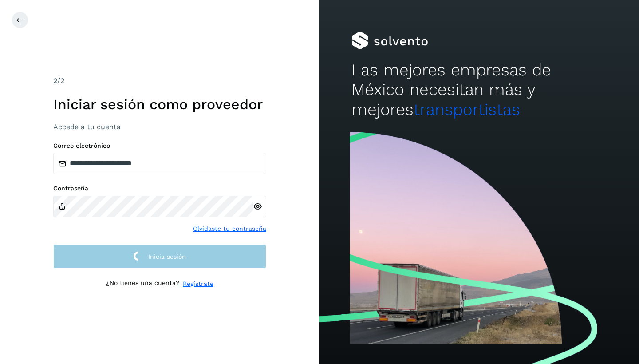 The width and height of the screenshot is (639, 364). I want to click on label: Contraseña, so click(160, 188).